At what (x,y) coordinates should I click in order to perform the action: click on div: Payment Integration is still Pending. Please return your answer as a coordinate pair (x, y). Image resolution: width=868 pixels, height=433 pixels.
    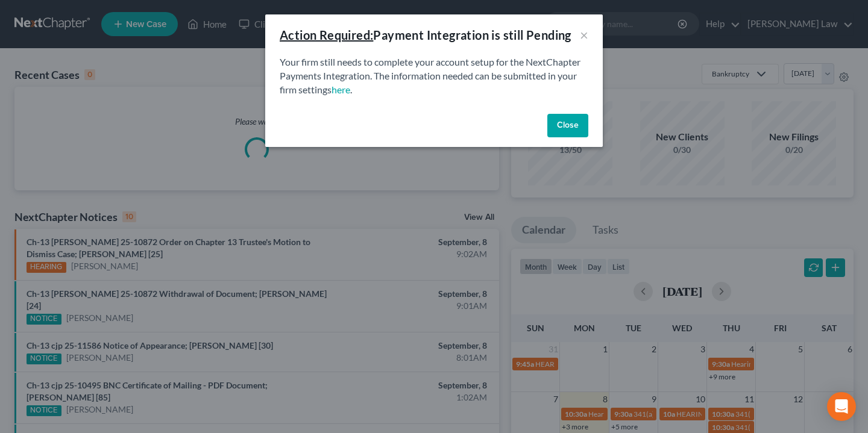
    Looking at the image, I should click on (426, 35).